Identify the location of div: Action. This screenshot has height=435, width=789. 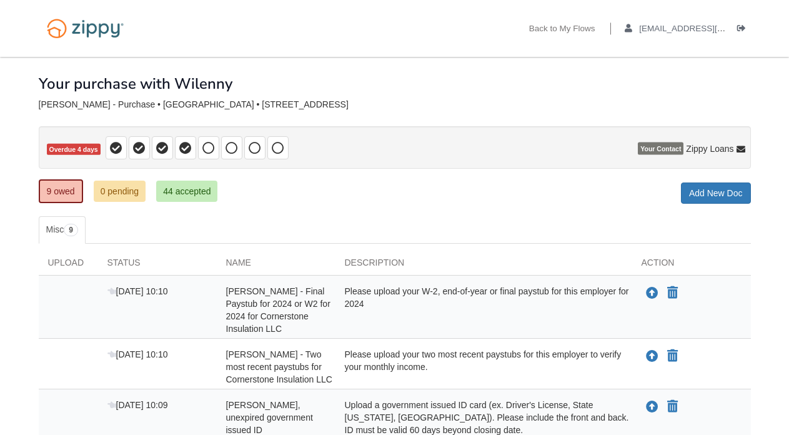
(691, 265).